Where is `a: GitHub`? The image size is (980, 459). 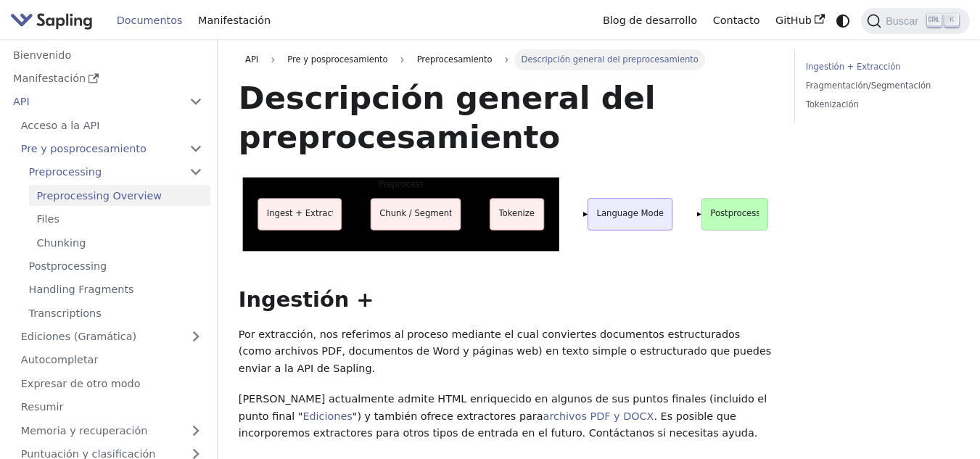
a: GitHub is located at coordinates (800, 20).